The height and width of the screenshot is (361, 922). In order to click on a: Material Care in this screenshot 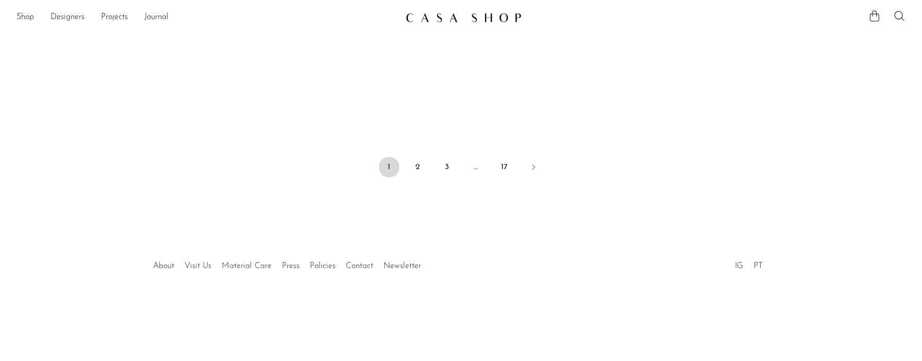, I will do `click(246, 266)`.